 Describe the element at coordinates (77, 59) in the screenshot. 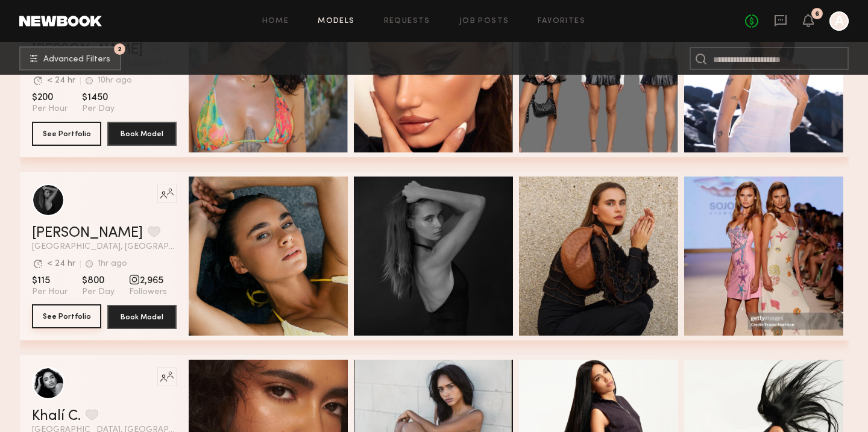

I see `span: Advanced Filters` at that location.